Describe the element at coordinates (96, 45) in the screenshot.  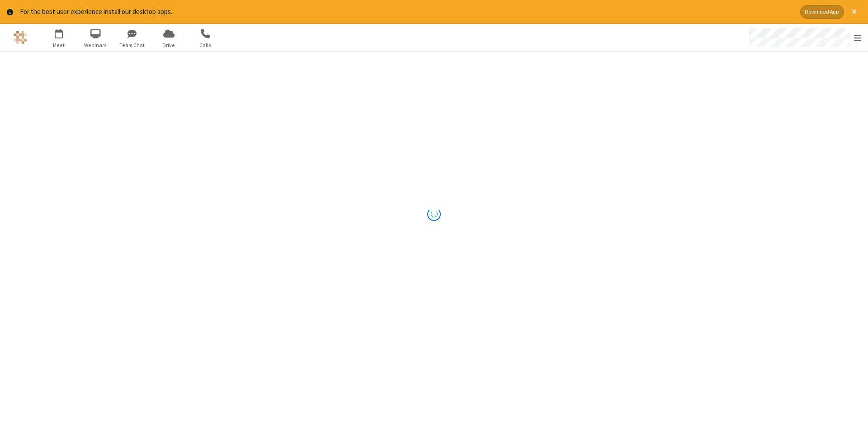
I see `span: Webinars` at that location.